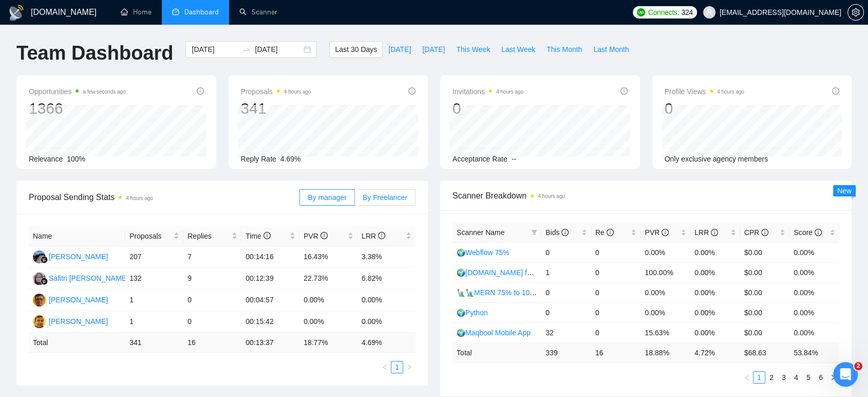  I want to click on span: Last 30 Days, so click(356, 49).